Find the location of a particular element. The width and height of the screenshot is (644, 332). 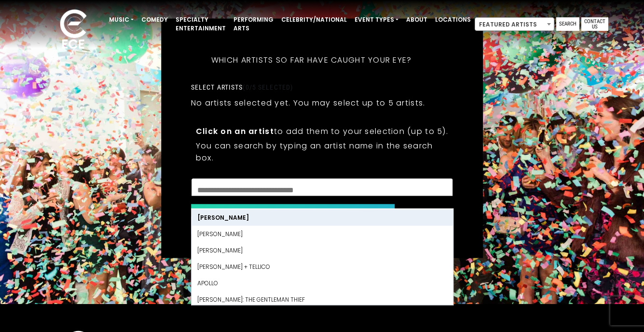

a: About is located at coordinates (417, 20).